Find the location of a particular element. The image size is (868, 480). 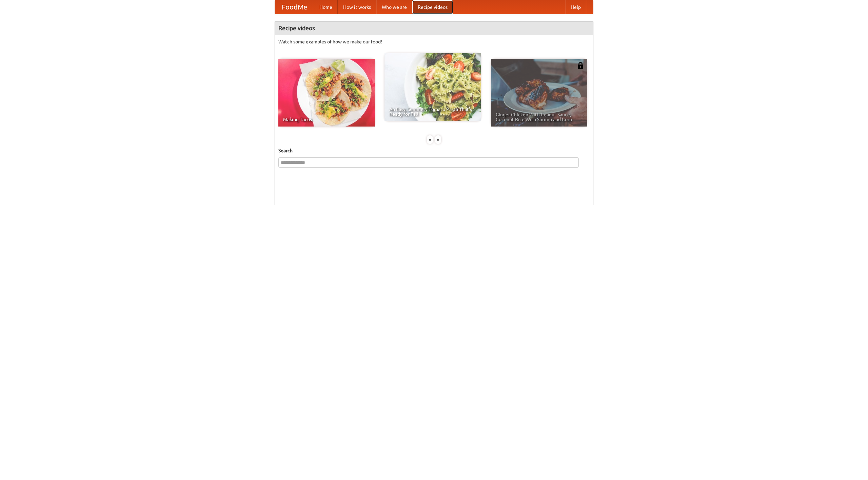

a: Home is located at coordinates (326, 7).